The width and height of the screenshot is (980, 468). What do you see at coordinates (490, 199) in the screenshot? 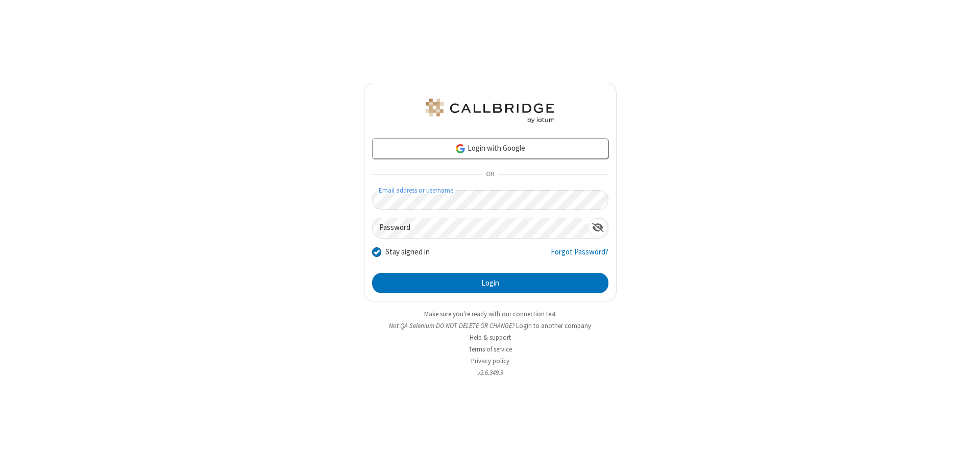
I see `input: Email address or username` at bounding box center [490, 199].